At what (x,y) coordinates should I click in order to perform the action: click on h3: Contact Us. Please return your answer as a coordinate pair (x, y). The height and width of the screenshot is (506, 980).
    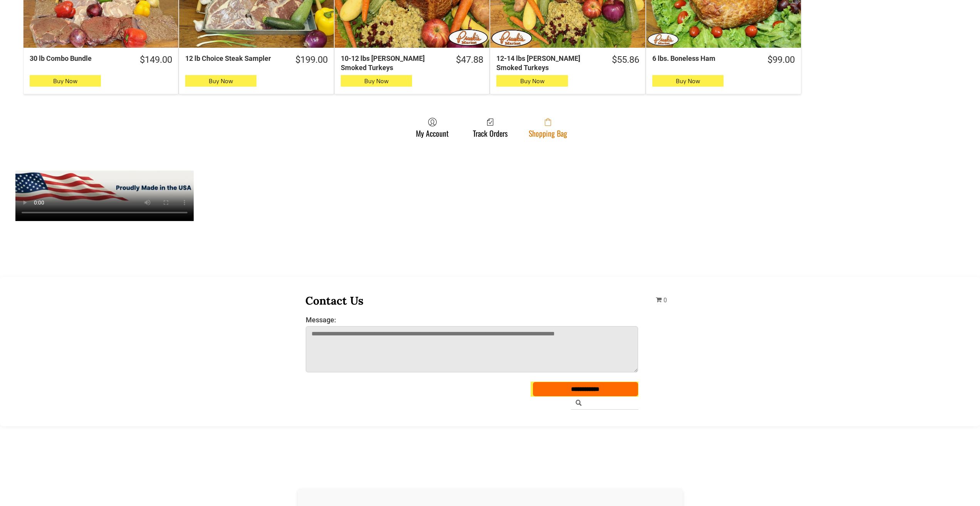
    Looking at the image, I should click on (472, 300).